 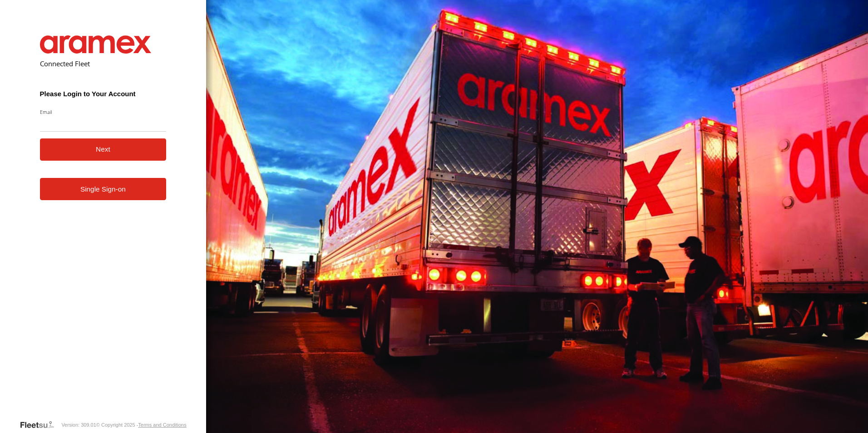 I want to click on a: Visit our Website, so click(x=40, y=425).